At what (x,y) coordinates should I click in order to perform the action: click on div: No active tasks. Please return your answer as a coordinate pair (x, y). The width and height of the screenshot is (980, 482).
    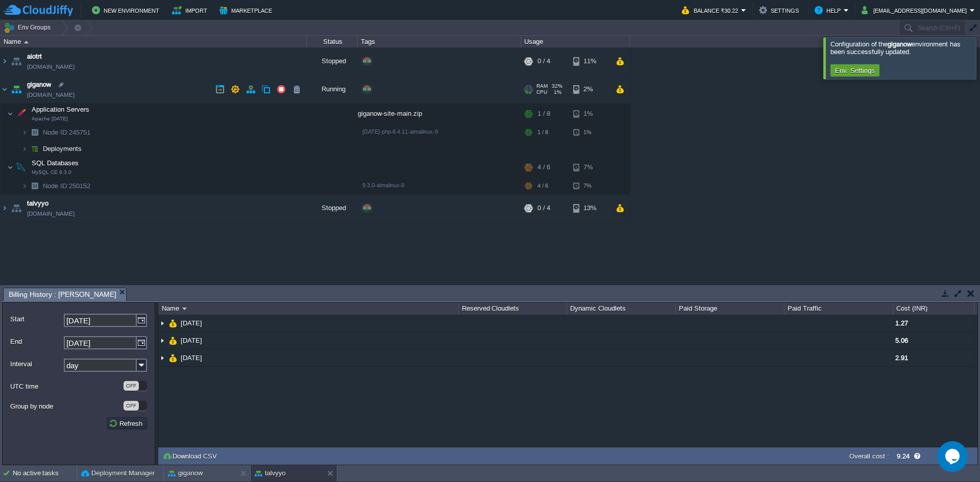
    Looking at the image, I should click on (44, 473).